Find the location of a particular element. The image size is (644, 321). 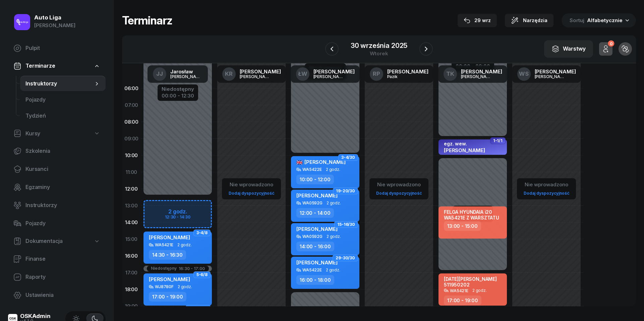

div: Nie wprowadzono is located at coordinates (546, 185).